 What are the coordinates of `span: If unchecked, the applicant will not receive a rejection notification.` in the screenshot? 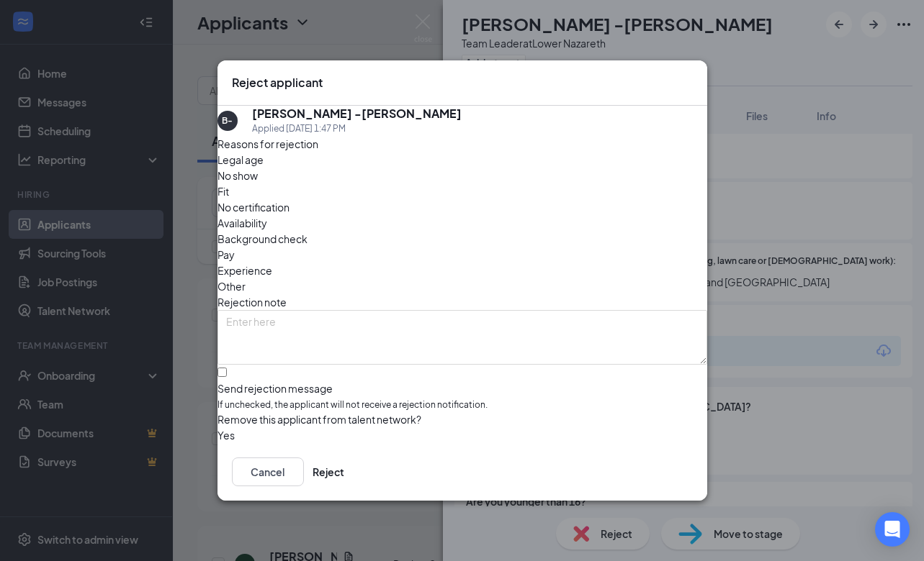 It's located at (462, 405).